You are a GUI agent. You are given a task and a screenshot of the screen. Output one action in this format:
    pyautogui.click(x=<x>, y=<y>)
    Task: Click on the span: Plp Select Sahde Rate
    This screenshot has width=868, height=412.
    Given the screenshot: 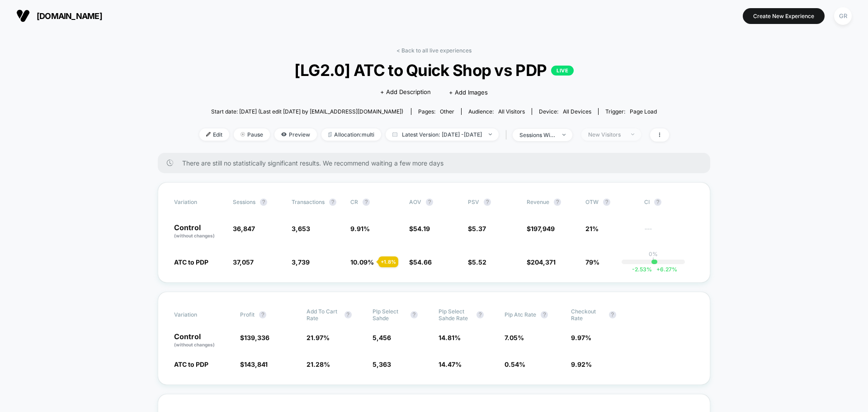 What is the action you would take?
    pyautogui.click(x=455, y=315)
    